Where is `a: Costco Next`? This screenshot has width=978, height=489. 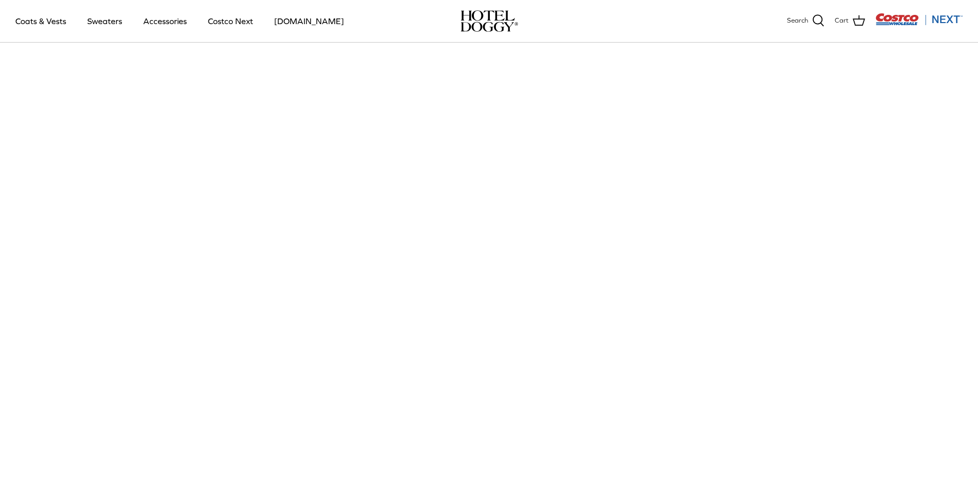 a: Costco Next is located at coordinates (230, 21).